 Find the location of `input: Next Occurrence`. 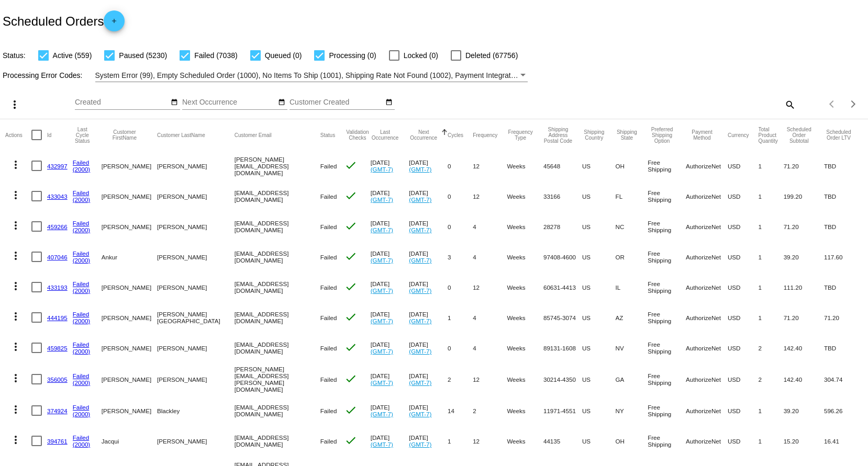

input: Next Occurrence is located at coordinates (229, 103).